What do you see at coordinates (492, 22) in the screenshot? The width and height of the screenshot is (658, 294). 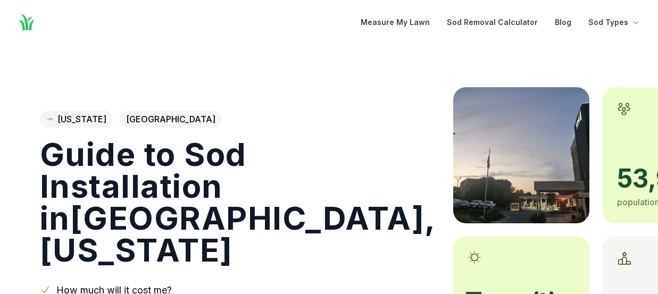 I see `a: Sod Removal Calculator` at bounding box center [492, 22].